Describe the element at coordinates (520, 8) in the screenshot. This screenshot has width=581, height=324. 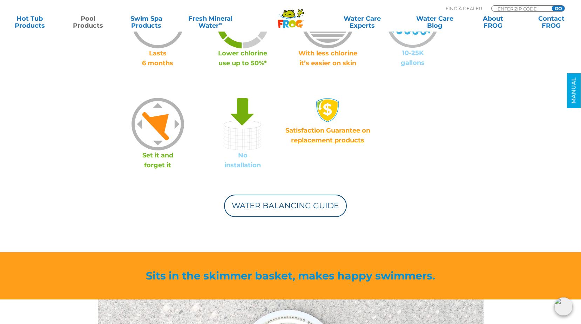
I see `input: Zip Code Form` at that location.